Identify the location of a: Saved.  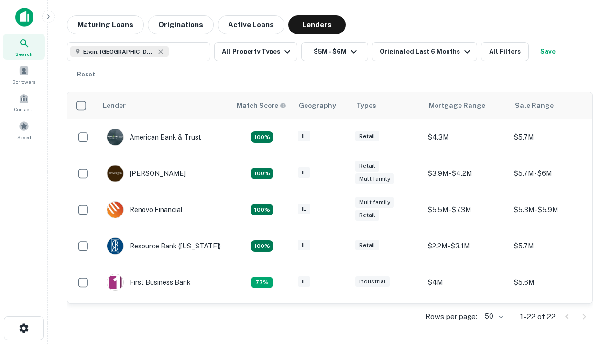
(24, 130).